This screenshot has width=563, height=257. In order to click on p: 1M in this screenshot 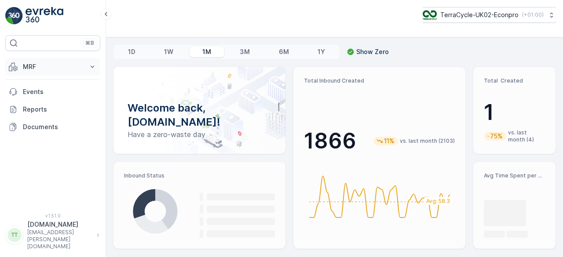, I will do `click(207, 52)`.